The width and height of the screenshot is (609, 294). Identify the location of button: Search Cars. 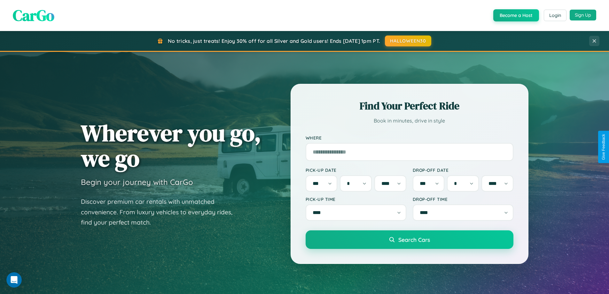
(409, 239).